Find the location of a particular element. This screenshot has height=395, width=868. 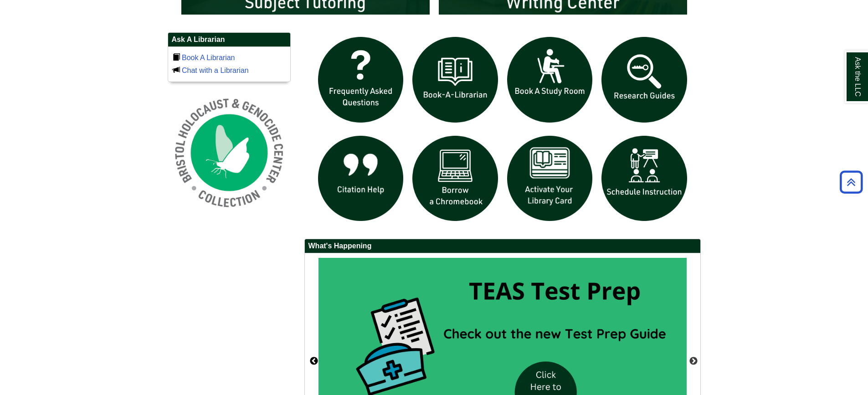

img: Borrow a chromebook icon links to the borrow a chromebook web page is located at coordinates (455, 179).